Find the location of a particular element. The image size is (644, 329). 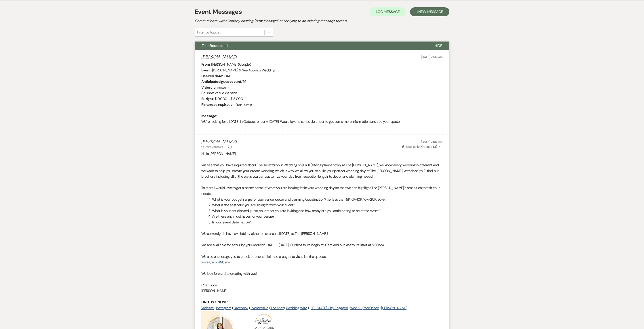

span: We look forward to creating with you! is located at coordinates (229, 273).